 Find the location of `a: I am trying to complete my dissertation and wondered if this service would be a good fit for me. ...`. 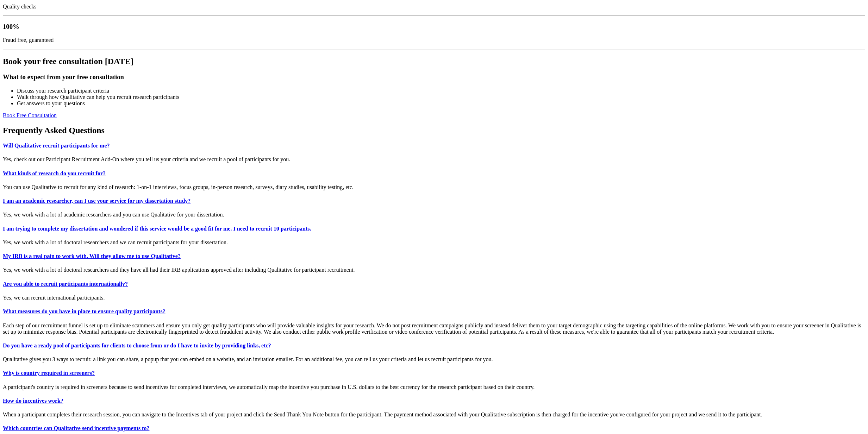

a: I am trying to complete my dissertation and wondered if this service would be a good fit for me. ... is located at coordinates (156, 228).